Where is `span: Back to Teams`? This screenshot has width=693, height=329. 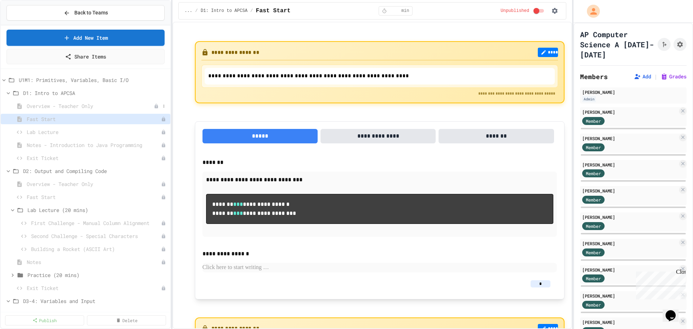
span: Back to Teams is located at coordinates (91, 13).